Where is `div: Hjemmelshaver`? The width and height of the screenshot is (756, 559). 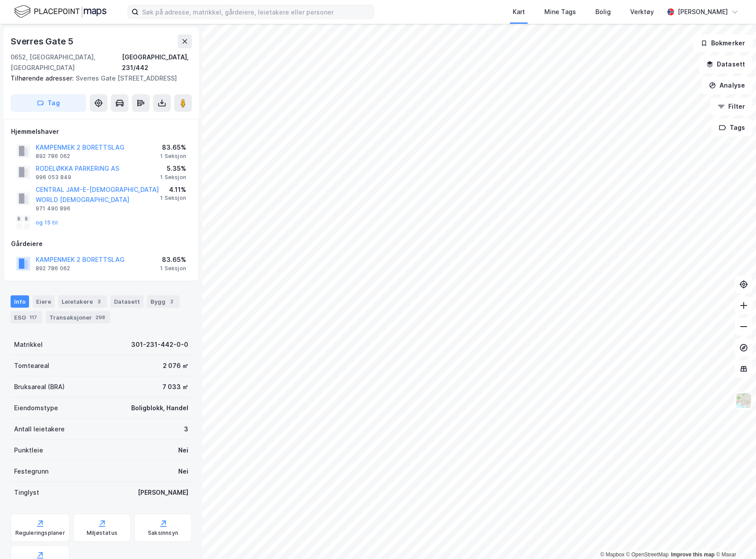 div: Hjemmelshaver is located at coordinates (101, 132).